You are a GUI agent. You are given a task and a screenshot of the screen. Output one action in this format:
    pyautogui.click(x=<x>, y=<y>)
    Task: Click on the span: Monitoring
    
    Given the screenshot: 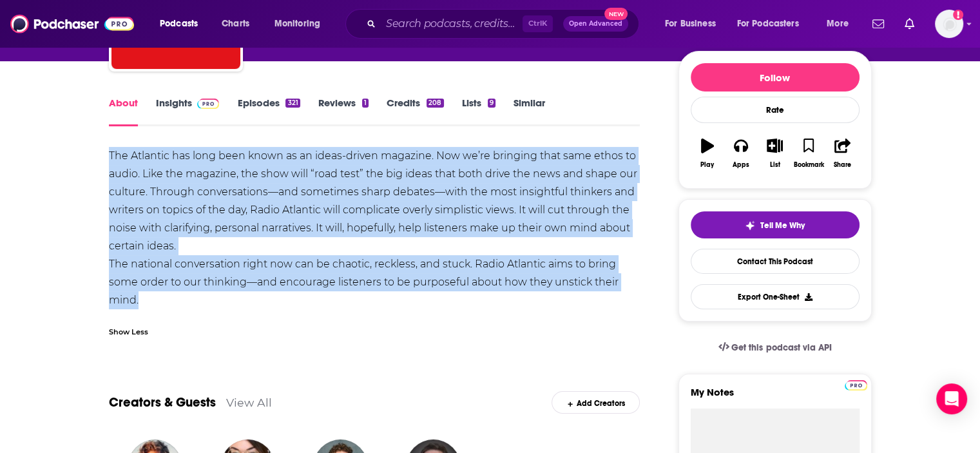 What is the action you would take?
    pyautogui.click(x=297, y=24)
    